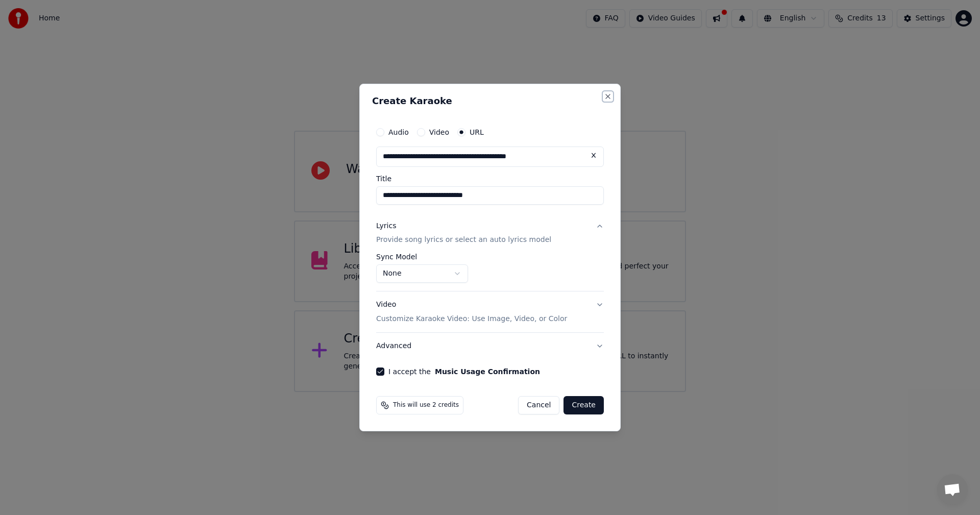 The image size is (980, 515). Describe the element at coordinates (583, 406) in the screenshot. I see `button: Create` at that location.